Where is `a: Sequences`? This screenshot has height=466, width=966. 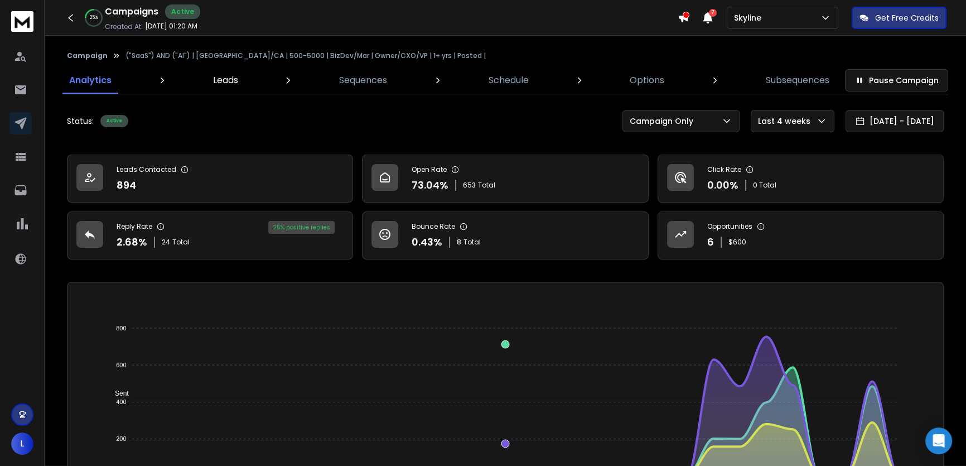
a: Sequences is located at coordinates (363, 80).